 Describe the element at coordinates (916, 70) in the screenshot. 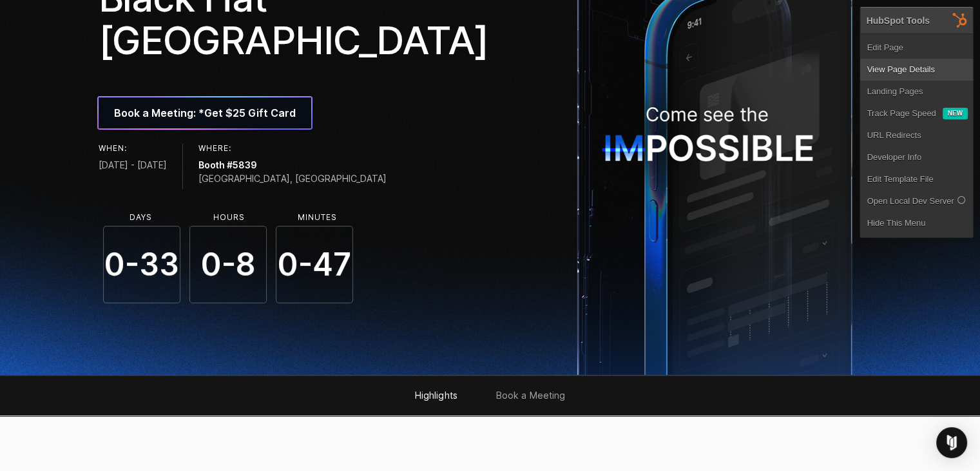

I see `a: View Page Details` at that location.